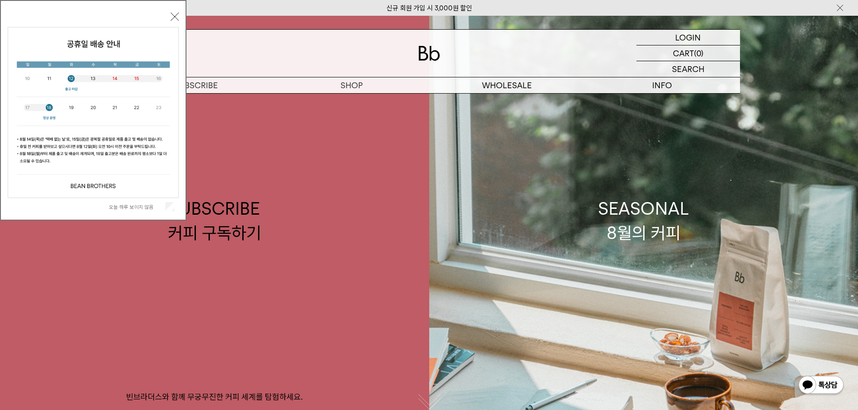  Describe the element at coordinates (687, 37) in the screenshot. I see `p: LOGIN` at that location.